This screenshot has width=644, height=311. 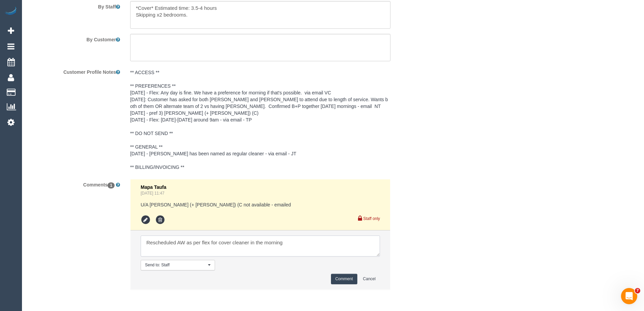 What do you see at coordinates (372, 219) in the screenshot?
I see `small: Staff only` at bounding box center [372, 219].